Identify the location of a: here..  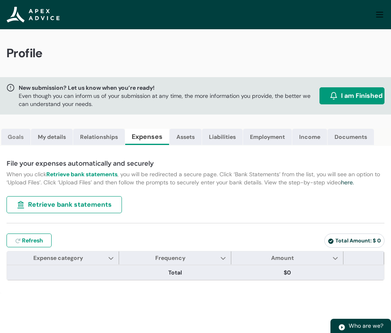
(348, 183).